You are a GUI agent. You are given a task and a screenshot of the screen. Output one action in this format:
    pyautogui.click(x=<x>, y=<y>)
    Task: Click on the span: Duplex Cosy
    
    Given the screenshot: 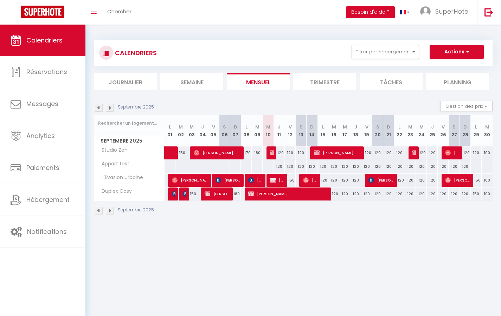 What is the action you would take?
    pyautogui.click(x=114, y=191)
    